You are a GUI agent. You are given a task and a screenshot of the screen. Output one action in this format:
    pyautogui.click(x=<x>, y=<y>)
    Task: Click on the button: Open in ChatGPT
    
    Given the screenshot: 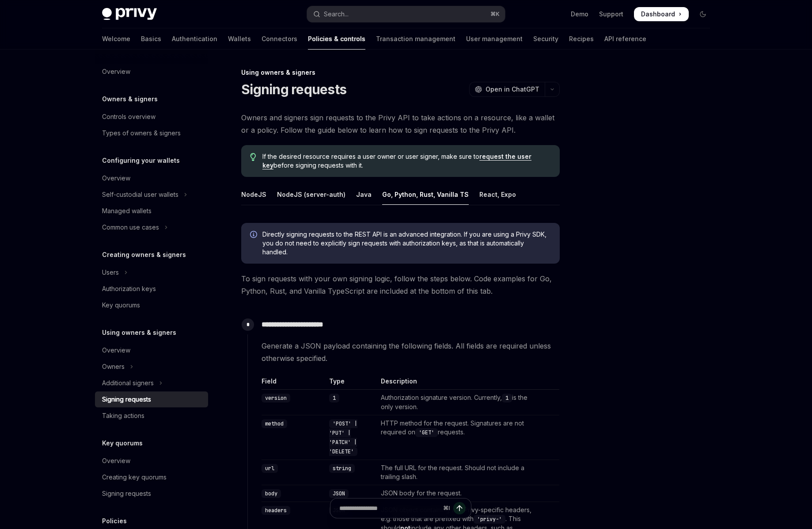 What is the action you would take?
    pyautogui.click(x=506, y=90)
    